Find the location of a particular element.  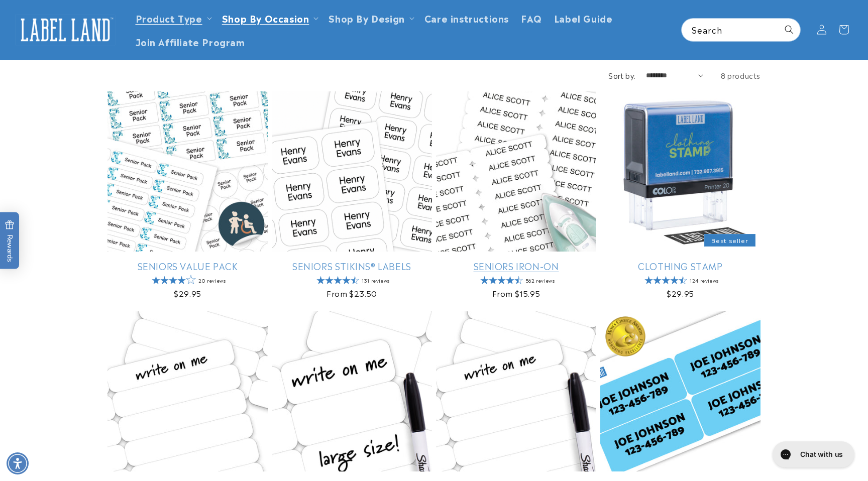

span: 8 products is located at coordinates (740, 76).